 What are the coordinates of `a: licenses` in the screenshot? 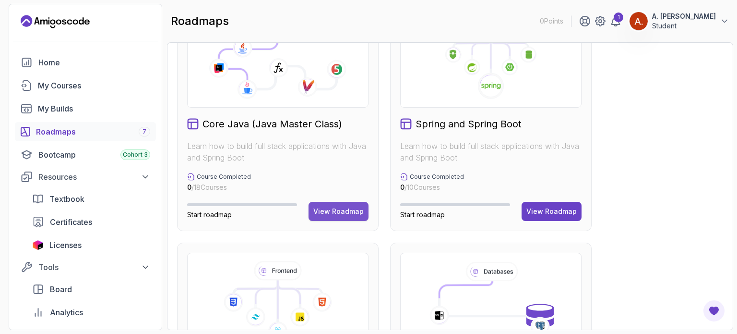 It's located at (91, 245).